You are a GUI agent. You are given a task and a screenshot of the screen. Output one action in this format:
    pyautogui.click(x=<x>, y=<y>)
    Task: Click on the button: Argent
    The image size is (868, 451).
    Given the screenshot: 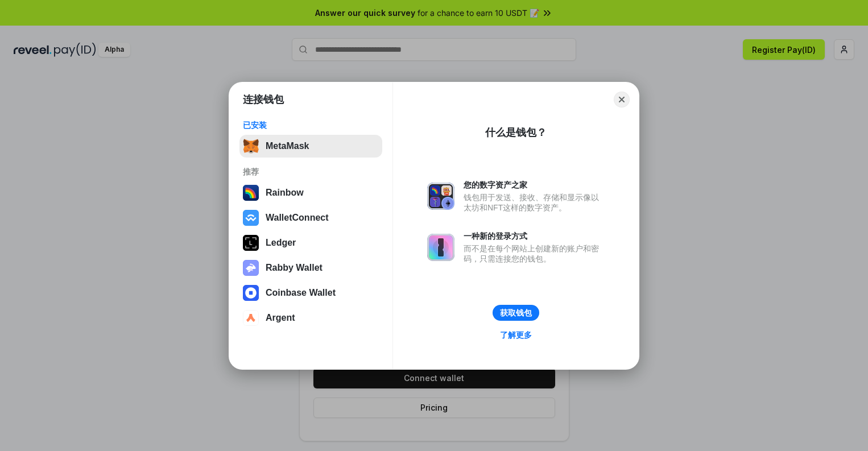 What is the action you would take?
    pyautogui.click(x=310, y=318)
    